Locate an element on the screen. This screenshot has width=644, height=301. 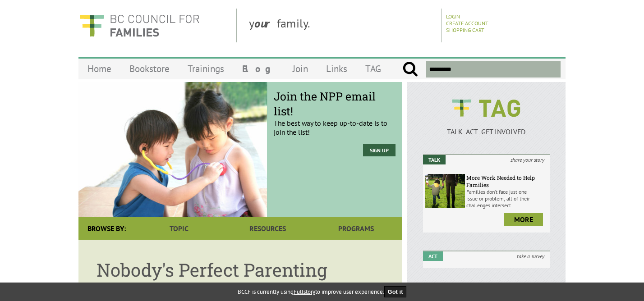
a: Trainings is located at coordinates (206, 69).